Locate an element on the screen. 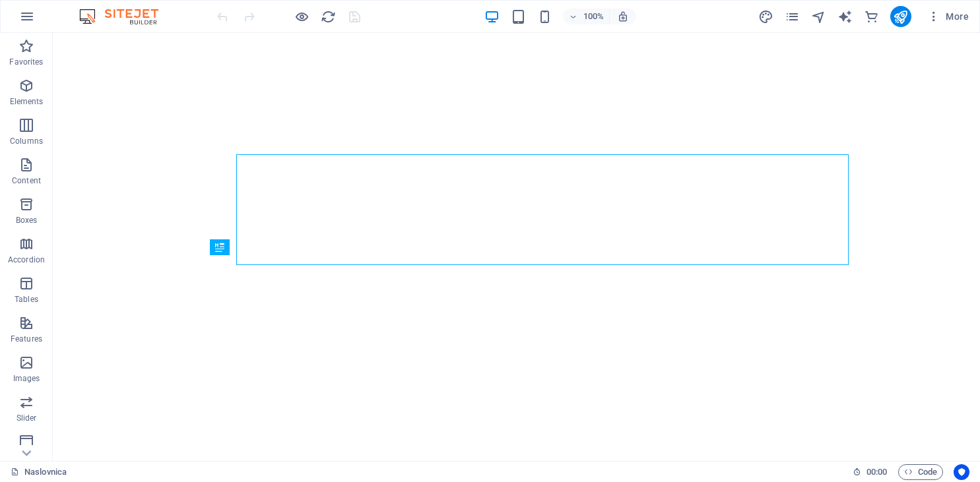 Image resolution: width=980 pixels, height=482 pixels. i: Publish is located at coordinates (900, 17).